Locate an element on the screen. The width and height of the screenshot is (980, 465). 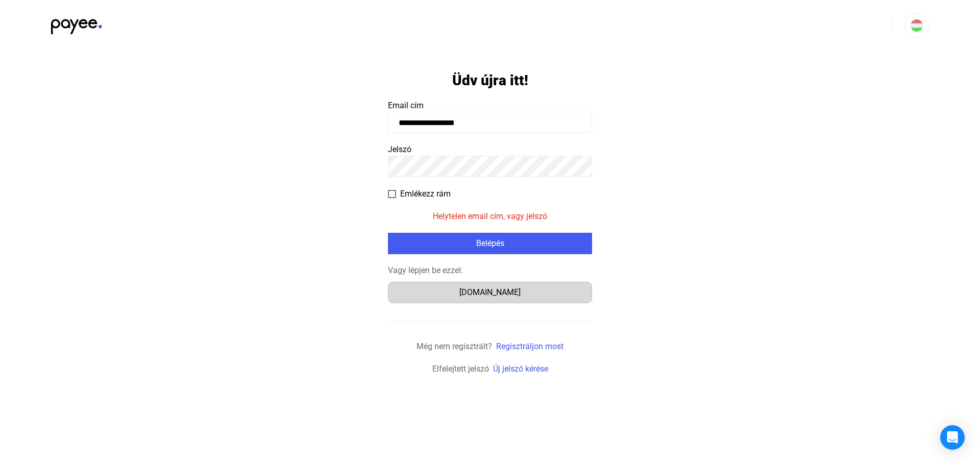
button: HU is located at coordinates (917, 26).